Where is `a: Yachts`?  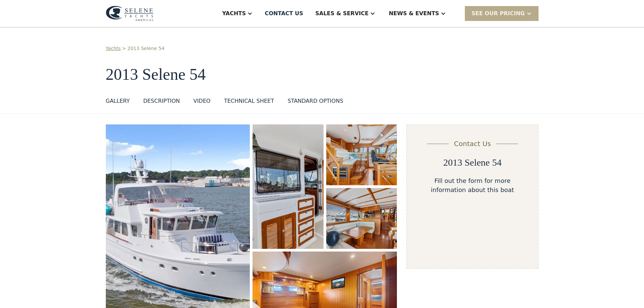
a: Yachts is located at coordinates (113, 48).